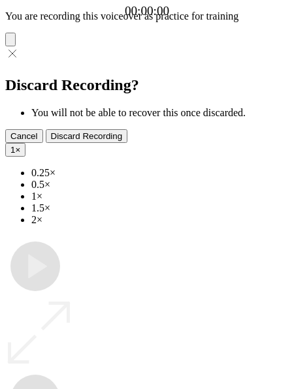  Describe the element at coordinates (87, 136) in the screenshot. I see `button: Discard Recording` at that location.